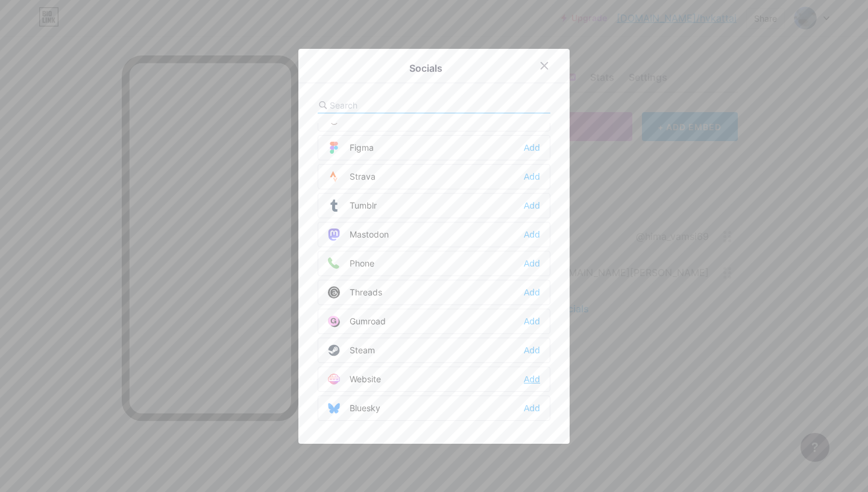 This screenshot has height=492, width=868. I want to click on div: Steam, so click(351, 350).